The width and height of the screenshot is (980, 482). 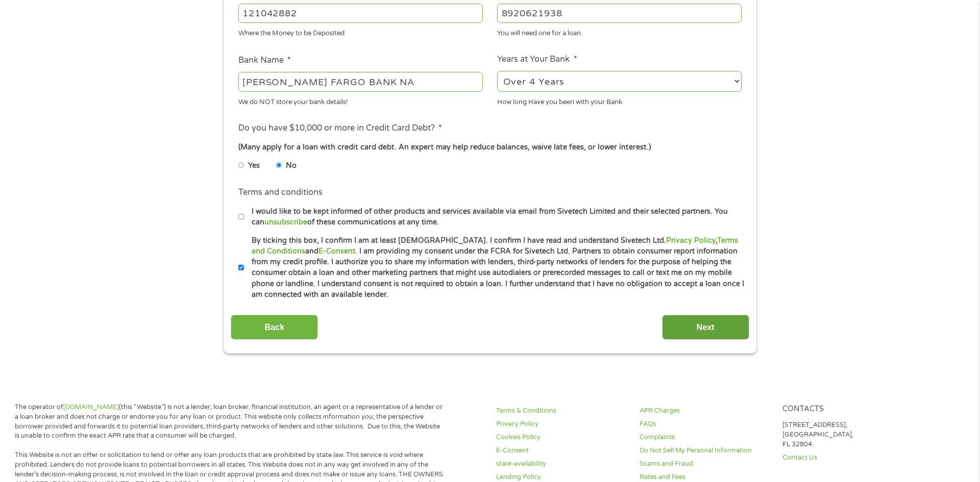 I want to click on div: How long Have you been with your Bank, so click(x=619, y=100).